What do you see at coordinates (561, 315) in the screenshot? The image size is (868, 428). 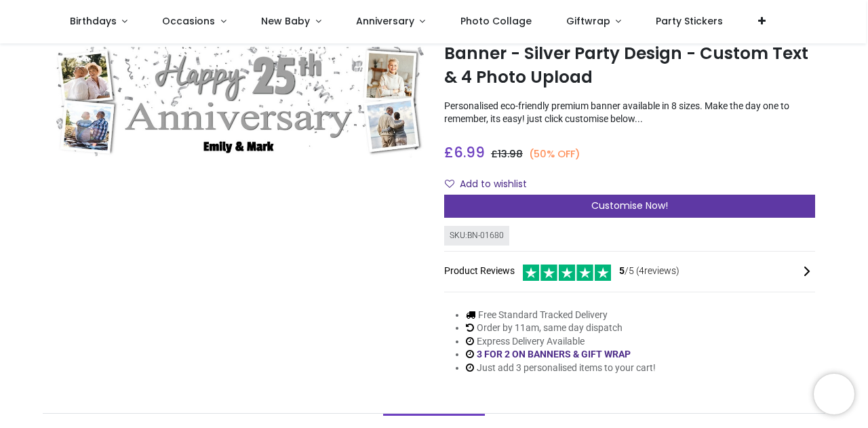 I see `li: Free Standard Tracked Delivery` at bounding box center [561, 315].